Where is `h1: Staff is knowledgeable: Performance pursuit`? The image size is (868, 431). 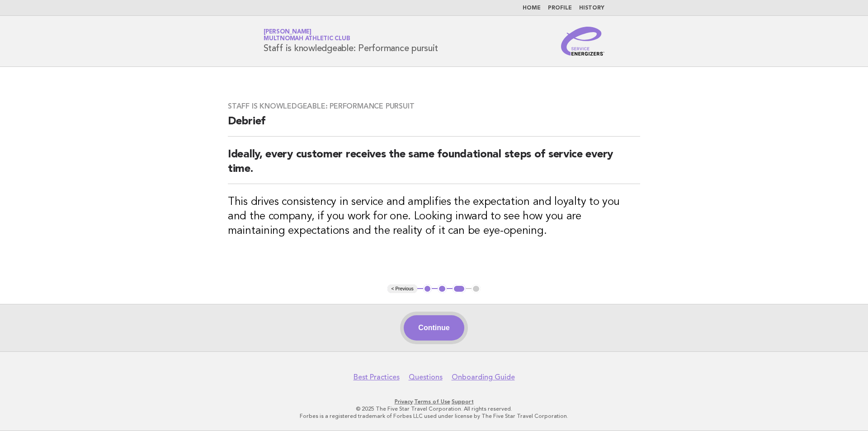 h1: Staff is knowledgeable: Performance pursuit is located at coordinates (351, 41).